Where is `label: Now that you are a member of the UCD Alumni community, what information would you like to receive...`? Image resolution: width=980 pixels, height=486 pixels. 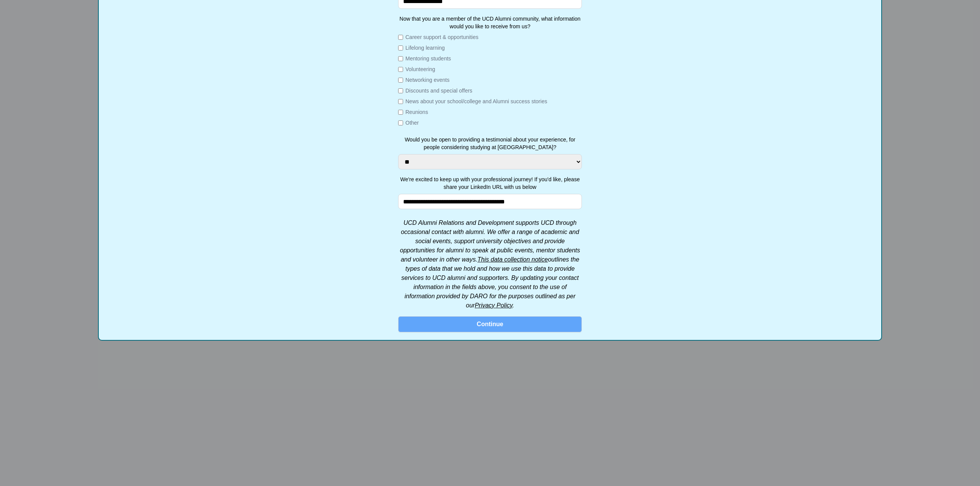
label: Now that you are a member of the UCD Alumni community, what information would you like to receive... is located at coordinates (490, 23).